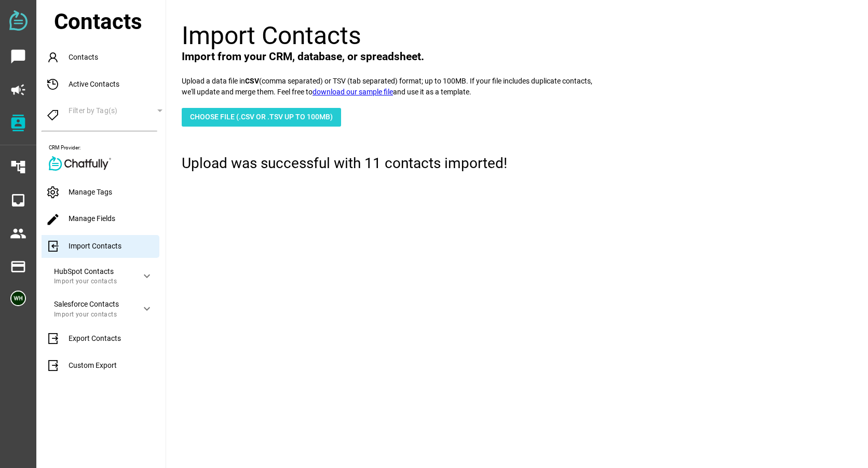 The image size is (868, 468). Describe the element at coordinates (389, 87) in the screenshot. I see `p: Upload a data file in (comma separated) or TSV (tab separated) format; up to 100MB. If your file ...` at that location.